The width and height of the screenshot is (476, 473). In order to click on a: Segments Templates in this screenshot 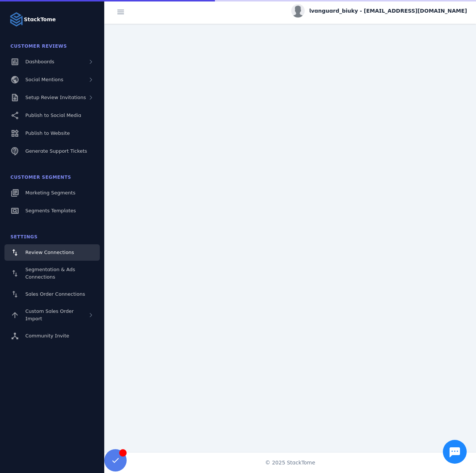, I will do `click(52, 211)`.